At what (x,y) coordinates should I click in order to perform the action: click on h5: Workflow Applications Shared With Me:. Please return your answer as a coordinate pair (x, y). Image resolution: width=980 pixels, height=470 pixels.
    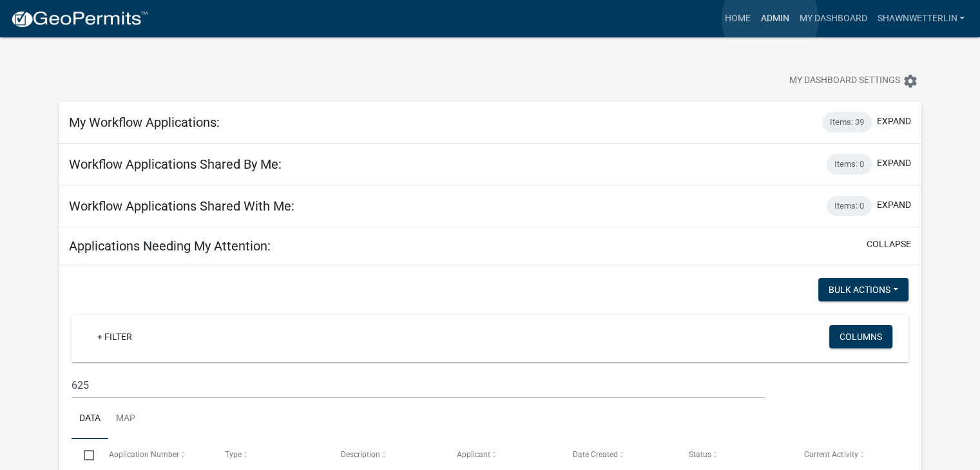
    Looking at the image, I should click on (182, 206).